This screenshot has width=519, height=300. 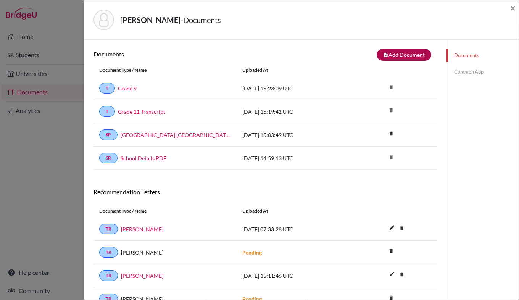 I want to click on a: Common App, so click(x=482, y=72).